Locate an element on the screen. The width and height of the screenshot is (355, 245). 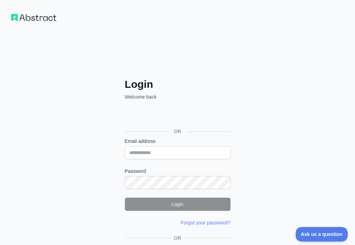
p: Welcome back is located at coordinates (178, 97).